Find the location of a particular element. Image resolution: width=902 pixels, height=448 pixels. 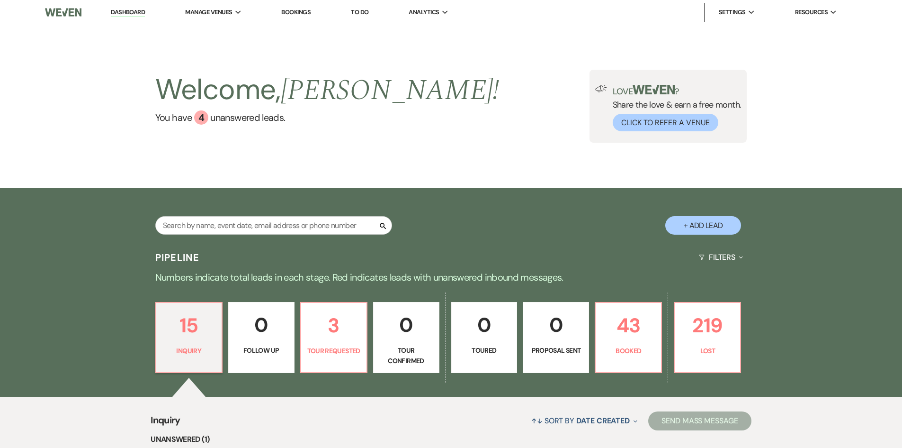

button: Sort By Date Created is located at coordinates (584, 420).